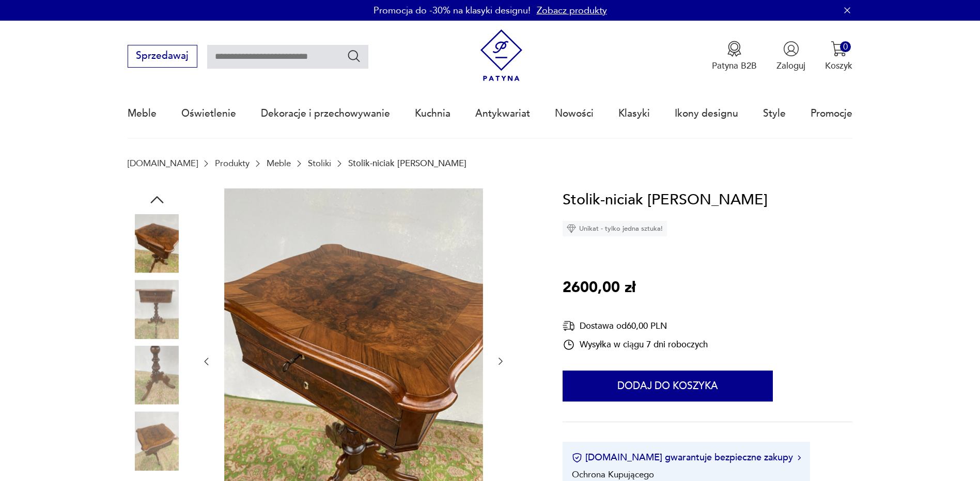 This screenshot has height=481, width=980. Describe the element at coordinates (572, 10) in the screenshot. I see `a: Zobacz produkty` at that location.